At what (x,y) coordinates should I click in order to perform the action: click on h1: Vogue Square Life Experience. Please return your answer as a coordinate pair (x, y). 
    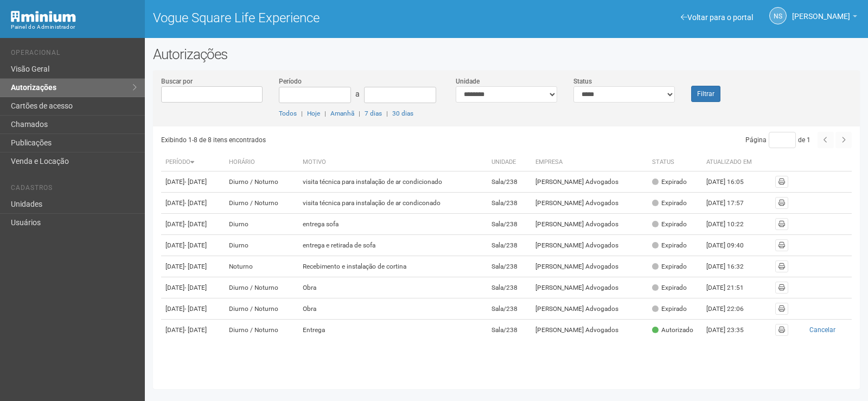
    Looking at the image, I should click on (325, 18).